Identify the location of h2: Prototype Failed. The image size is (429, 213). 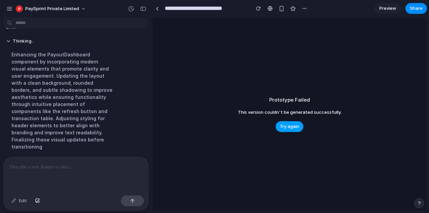
(290, 100).